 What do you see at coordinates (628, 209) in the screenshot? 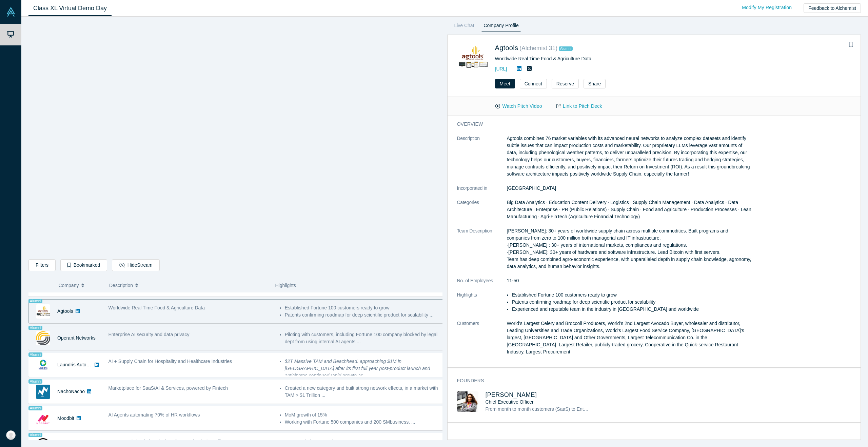
I see `span: Big Data Analytics · Education Content Delivery · Logistics · Supply Chain Management · Data Anal...` at bounding box center [628, 209].